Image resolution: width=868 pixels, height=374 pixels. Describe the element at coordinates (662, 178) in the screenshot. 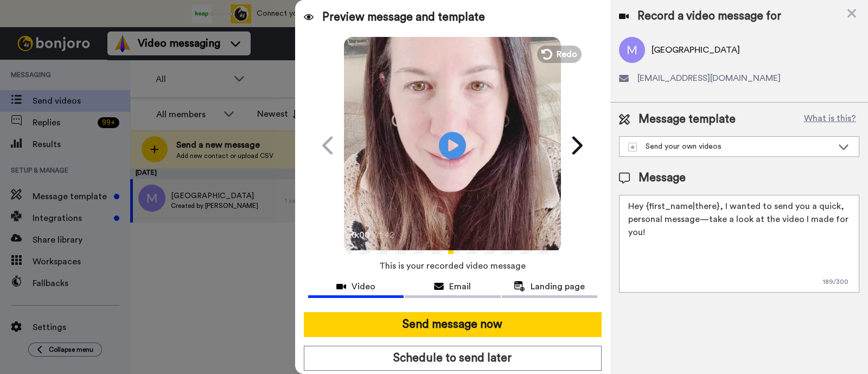

I see `span: Message` at that location.